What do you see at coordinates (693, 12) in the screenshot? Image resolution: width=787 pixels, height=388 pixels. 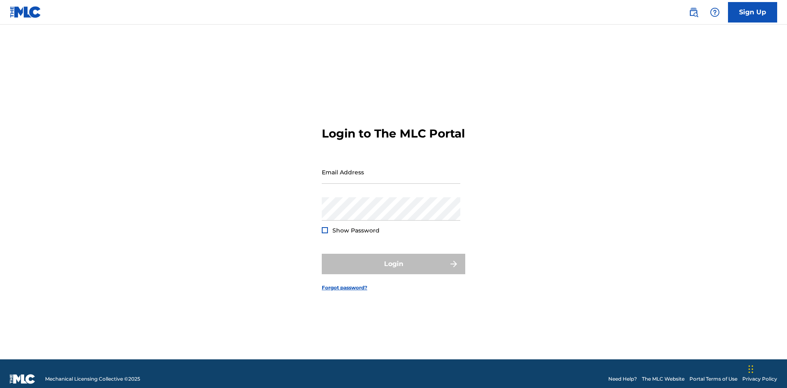 I see `a: Public Search` at bounding box center [693, 12].